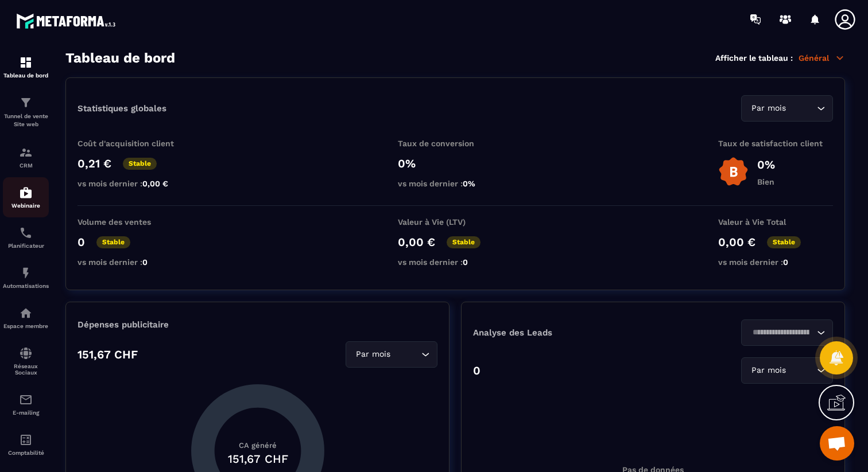  I want to click on p: Taux de satisfaction client, so click(775, 143).